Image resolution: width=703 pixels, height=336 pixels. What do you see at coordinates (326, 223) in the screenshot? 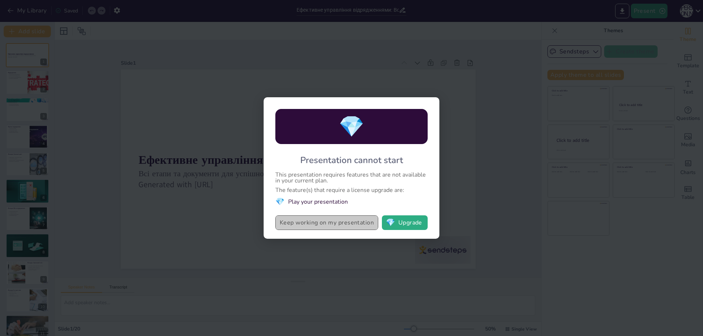
I see `button: Keep working on my presentation` at bounding box center [326, 223].